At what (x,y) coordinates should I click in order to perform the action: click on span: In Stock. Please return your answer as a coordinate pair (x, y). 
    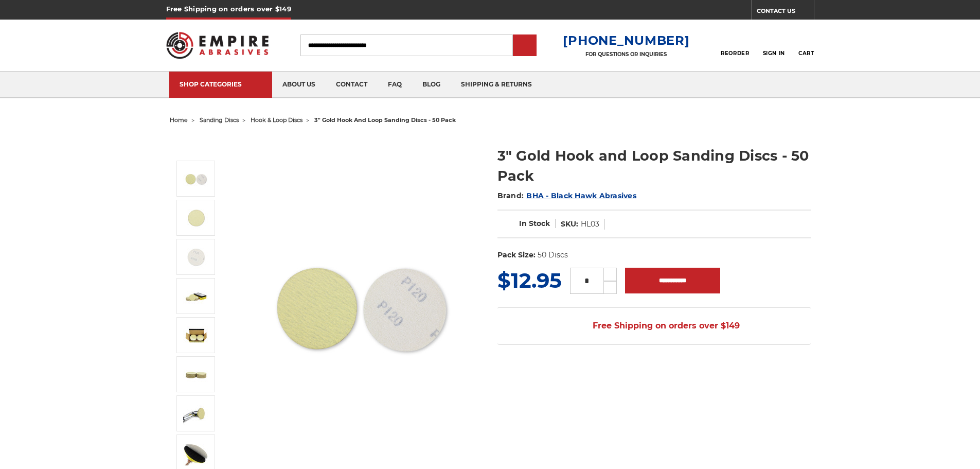
    Looking at the image, I should click on (535, 224).